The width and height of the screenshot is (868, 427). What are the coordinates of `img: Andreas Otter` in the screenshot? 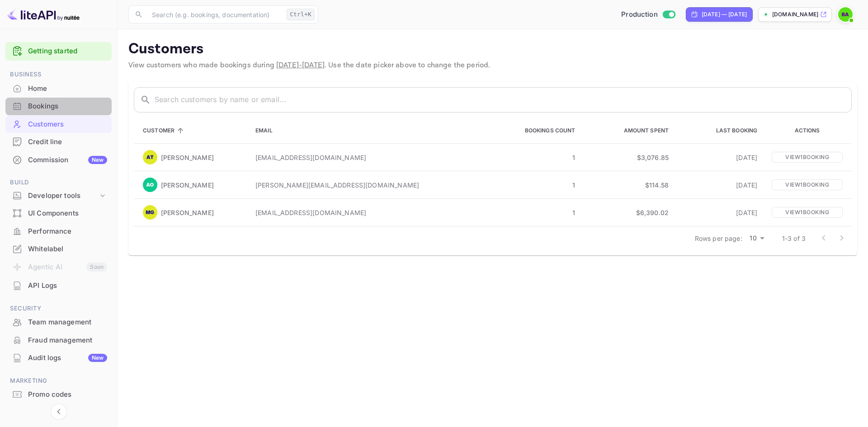 It's located at (150, 185).